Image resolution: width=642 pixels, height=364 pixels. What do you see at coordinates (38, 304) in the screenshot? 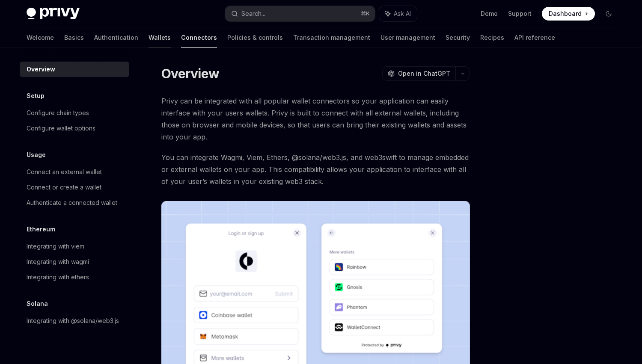
I see `h5: Solana` at bounding box center [38, 304].